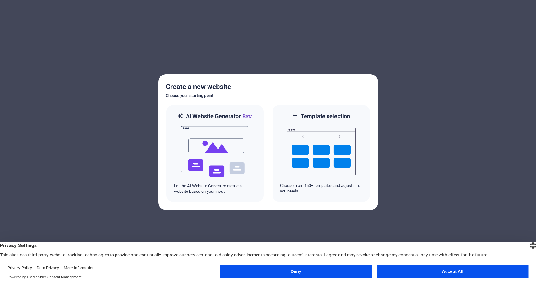  Describe the element at coordinates (247, 116) in the screenshot. I see `span: Beta` at that location.